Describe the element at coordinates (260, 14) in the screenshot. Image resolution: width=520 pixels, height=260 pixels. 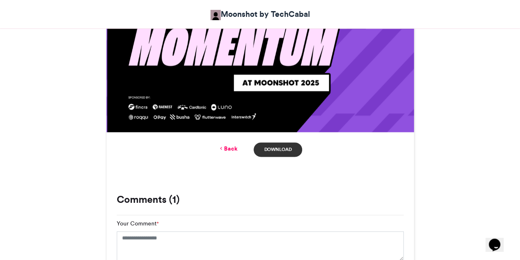
I see `a: Moonshot by TechCabal` at that location.